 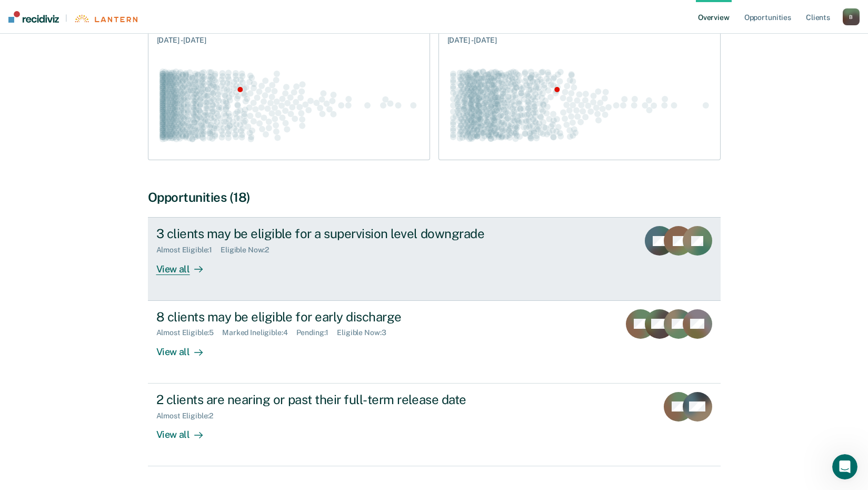 I want to click on div: Eligible Now : 3, so click(x=365, y=332).